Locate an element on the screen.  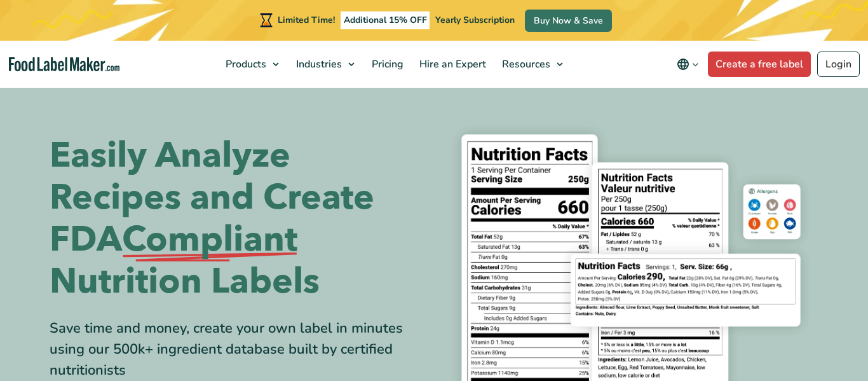
span: Resources is located at coordinates (525, 64).